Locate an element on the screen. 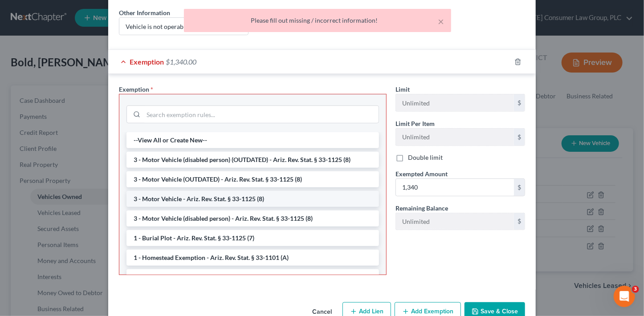 The height and width of the screenshot is (316, 644). li: 3 - Motor Vehicle - Ariz. Rev. Stat. § 33-1125 (8) is located at coordinates (252, 199).